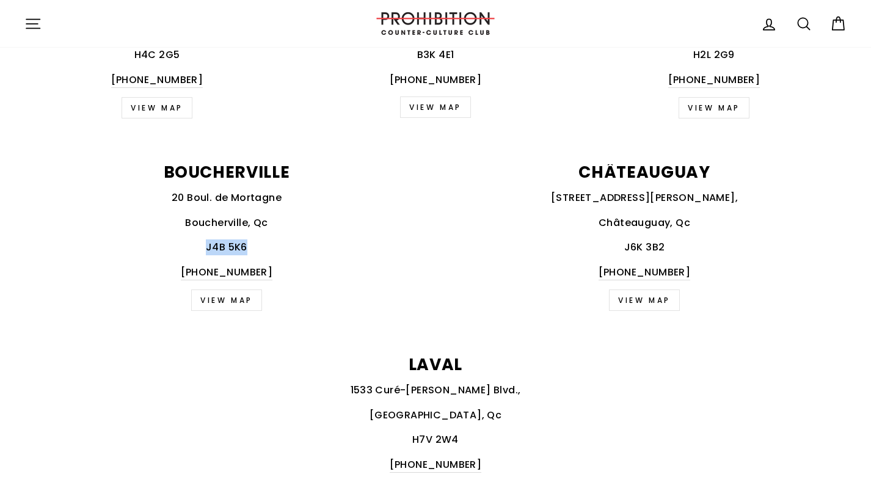  Describe the element at coordinates (645, 223) in the screenshot. I see `p: Châteauguay, Qc` at that location.